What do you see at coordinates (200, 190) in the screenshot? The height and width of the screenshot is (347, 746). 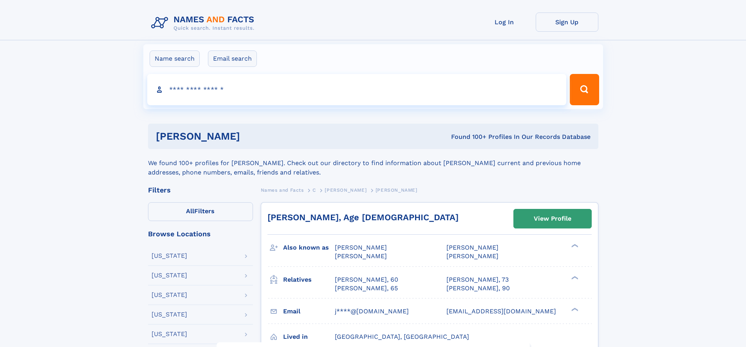 I see `div: Filters` at bounding box center [200, 190].